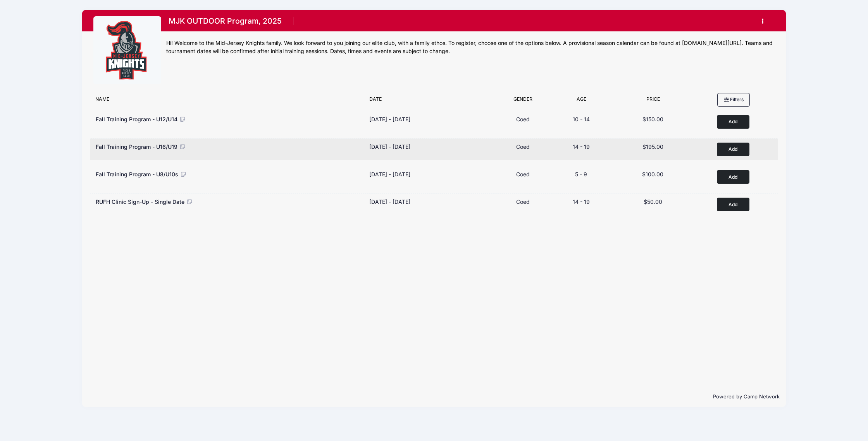  I want to click on h1: MJK OUTDOOR Program, 2025, so click(225, 21).